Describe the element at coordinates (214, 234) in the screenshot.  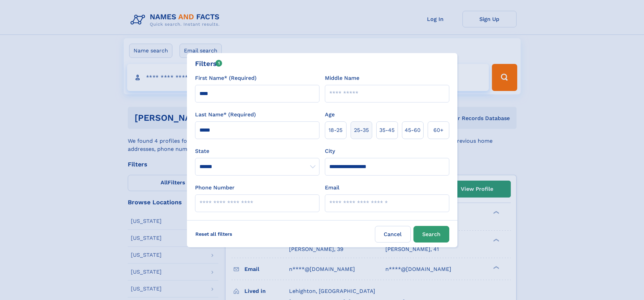
I see `label: Reset all filters` at that location.